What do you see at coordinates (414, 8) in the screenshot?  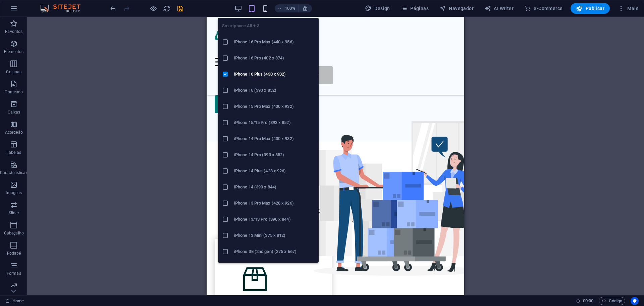 I see `button: Páginas` at bounding box center [414, 8].